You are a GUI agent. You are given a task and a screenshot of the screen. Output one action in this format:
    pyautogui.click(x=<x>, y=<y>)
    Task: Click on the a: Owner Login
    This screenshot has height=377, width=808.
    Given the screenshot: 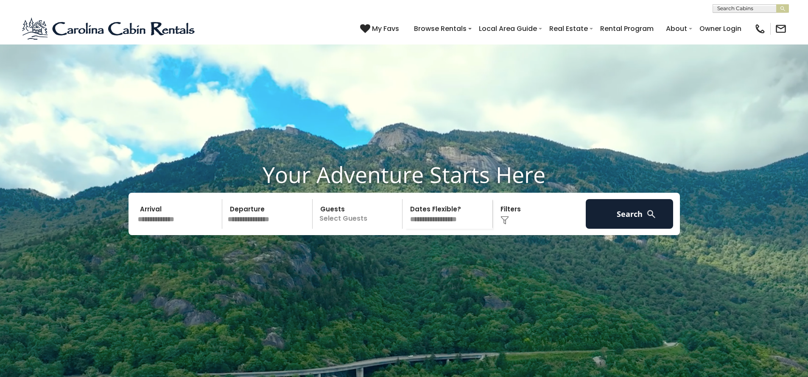 What is the action you would take?
    pyautogui.click(x=720, y=28)
    